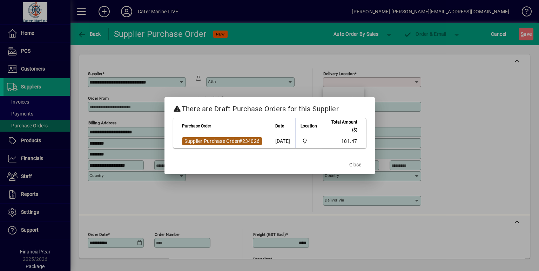 The height and width of the screenshot is (271, 539). I want to click on span: Supplier Purchase Order, so click(212, 141).